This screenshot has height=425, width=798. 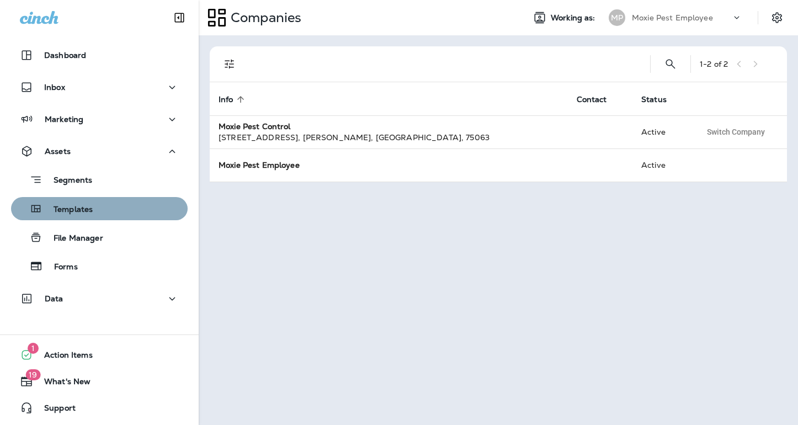 What do you see at coordinates (99, 381) in the screenshot?
I see `button: 19What's New` at bounding box center [99, 381].